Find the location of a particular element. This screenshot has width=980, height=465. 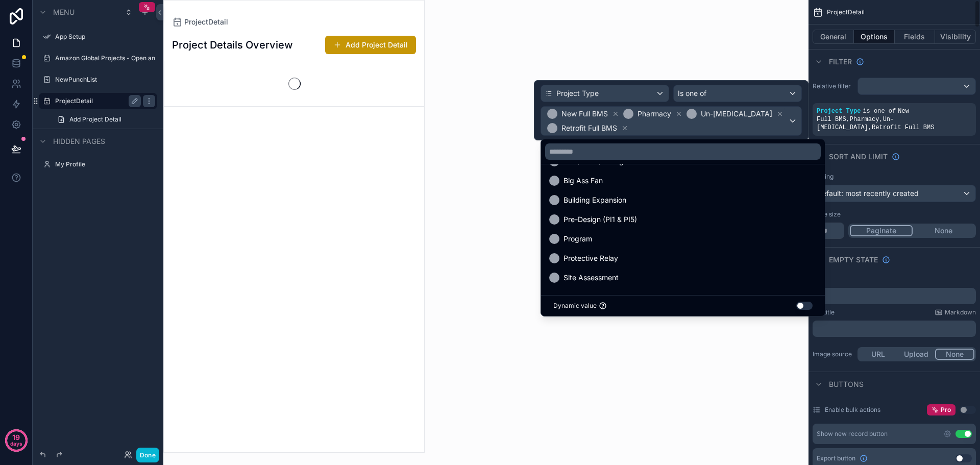

button: General is located at coordinates (833, 37).